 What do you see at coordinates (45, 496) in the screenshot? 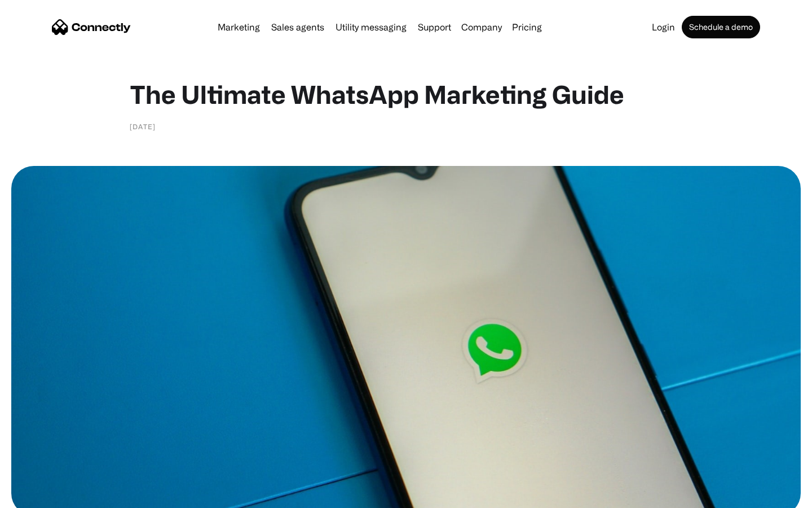
I see `ul: Language list` at bounding box center [45, 496].